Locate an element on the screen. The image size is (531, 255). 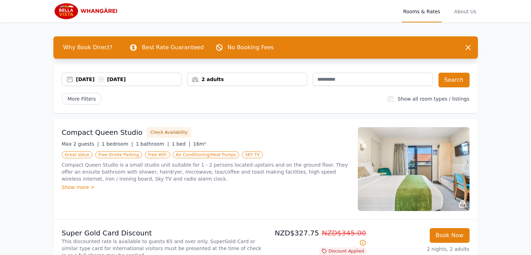
div: 2 adults is located at coordinates (247, 79).